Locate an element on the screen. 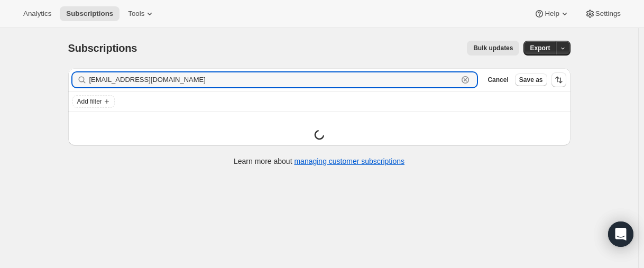  button: Tools is located at coordinates (141, 14).